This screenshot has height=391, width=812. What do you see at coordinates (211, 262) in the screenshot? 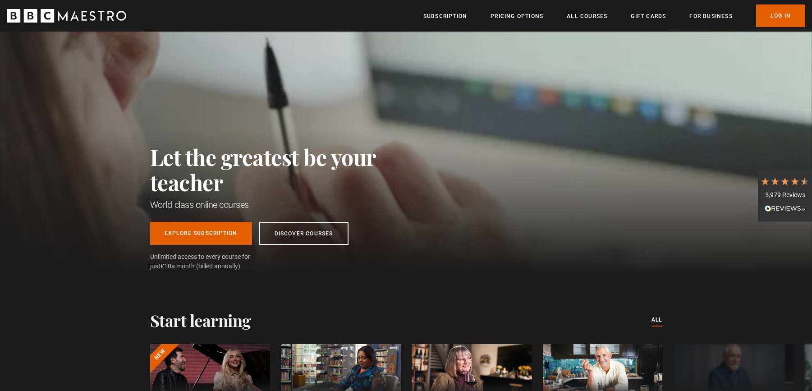
I see `span: Unlimited access to every course for just a month (billed annually)` at bounding box center [211, 262].